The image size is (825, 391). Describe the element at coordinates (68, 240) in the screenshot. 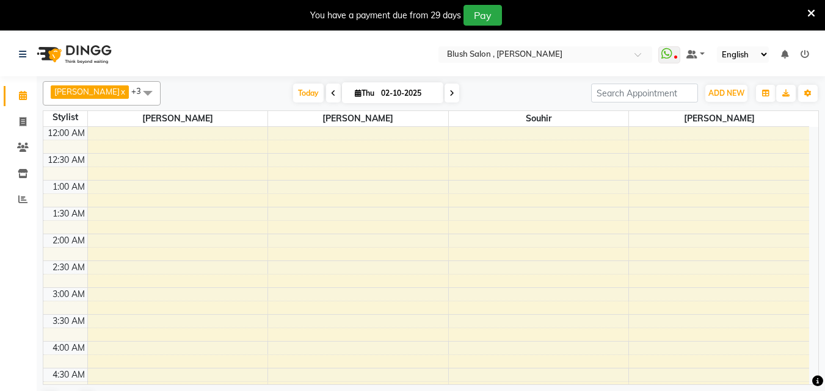

I see `div: 2:00 AM` at that location.